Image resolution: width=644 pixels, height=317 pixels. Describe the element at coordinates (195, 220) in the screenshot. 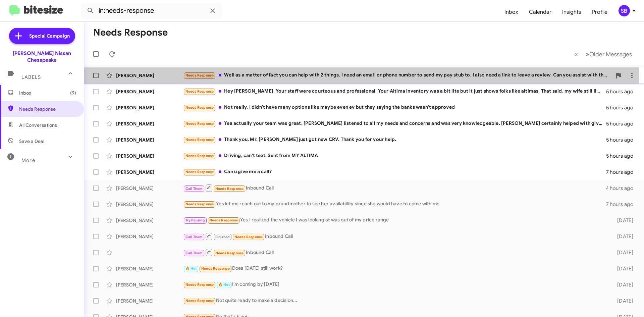

I see `span: Try Pausing` at that location.